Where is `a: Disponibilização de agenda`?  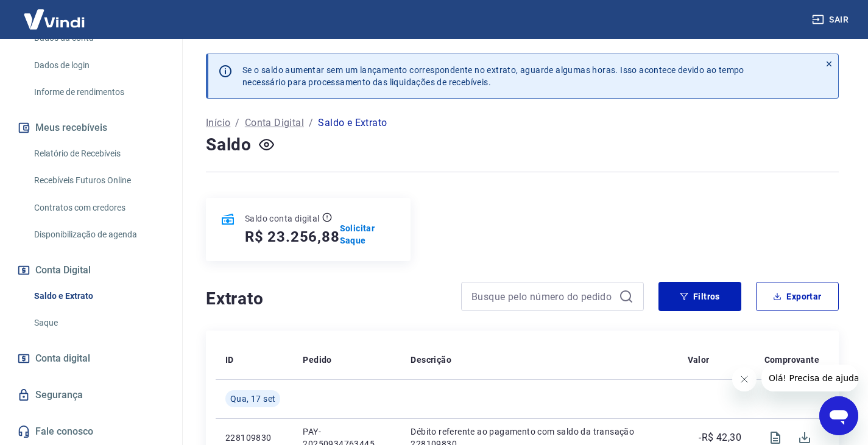
a: Disponibilização de agenda is located at coordinates (98, 234).